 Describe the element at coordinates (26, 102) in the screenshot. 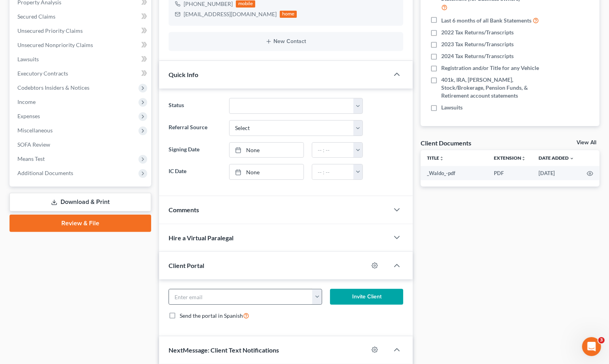

I see `span: Income` at that location.